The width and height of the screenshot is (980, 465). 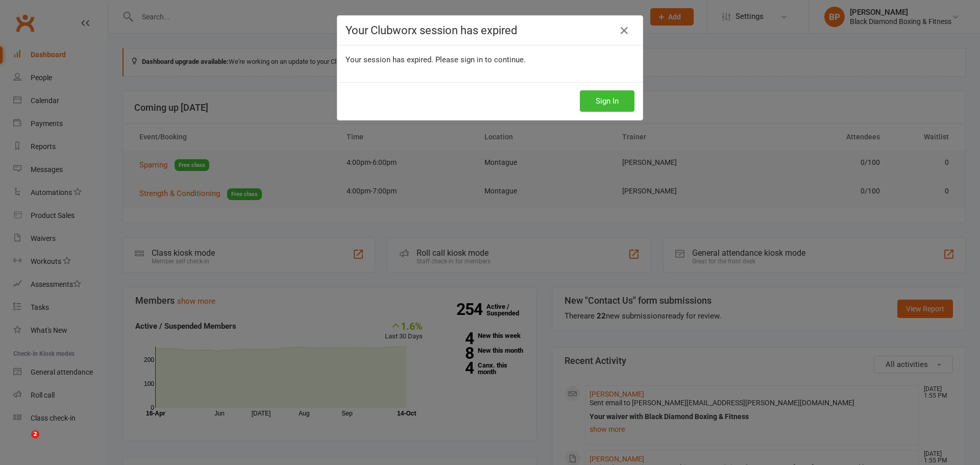 What do you see at coordinates (607, 101) in the screenshot?
I see `button: Sign In` at bounding box center [607, 101].